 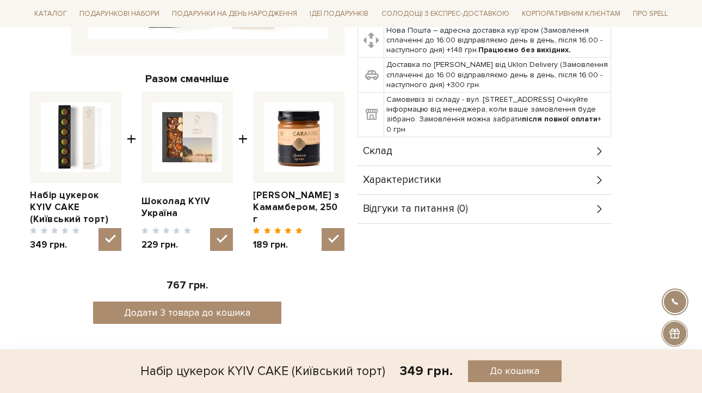 What do you see at coordinates (187, 285) in the screenshot?
I see `span: 767 грн.` at bounding box center [187, 285].